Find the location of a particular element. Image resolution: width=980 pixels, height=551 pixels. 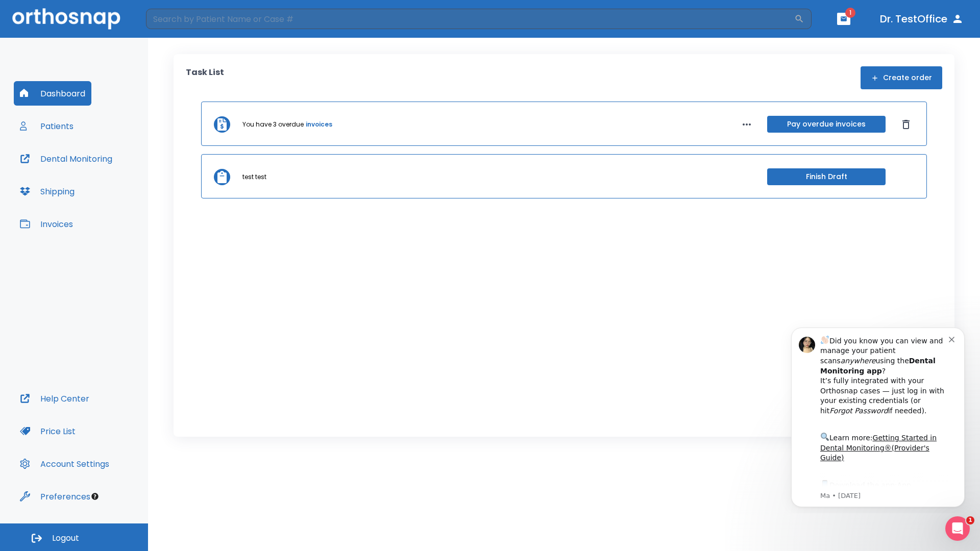

img: Profile image for Ma is located at coordinates (31, 27).